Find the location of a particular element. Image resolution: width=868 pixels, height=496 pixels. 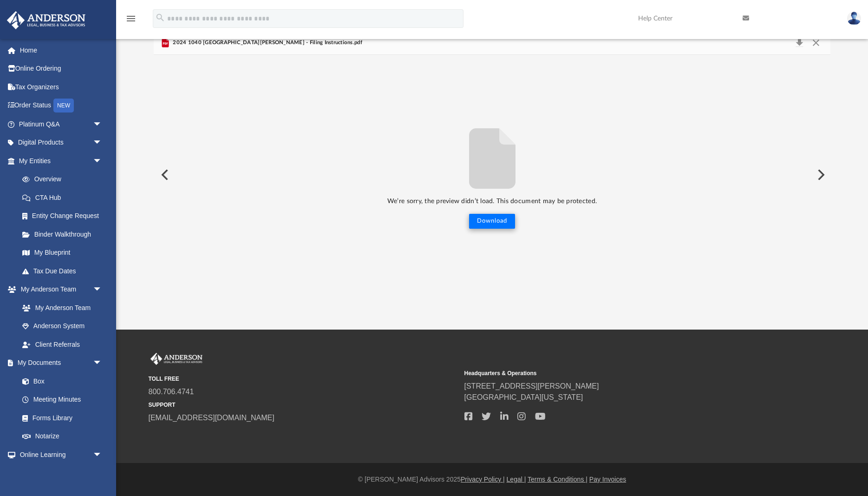

a: 800.706.4741 is located at coordinates (171, 391).